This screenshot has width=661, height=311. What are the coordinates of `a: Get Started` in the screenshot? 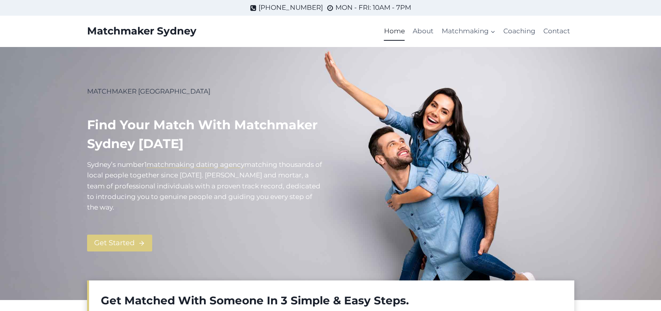 It's located at (120, 243).